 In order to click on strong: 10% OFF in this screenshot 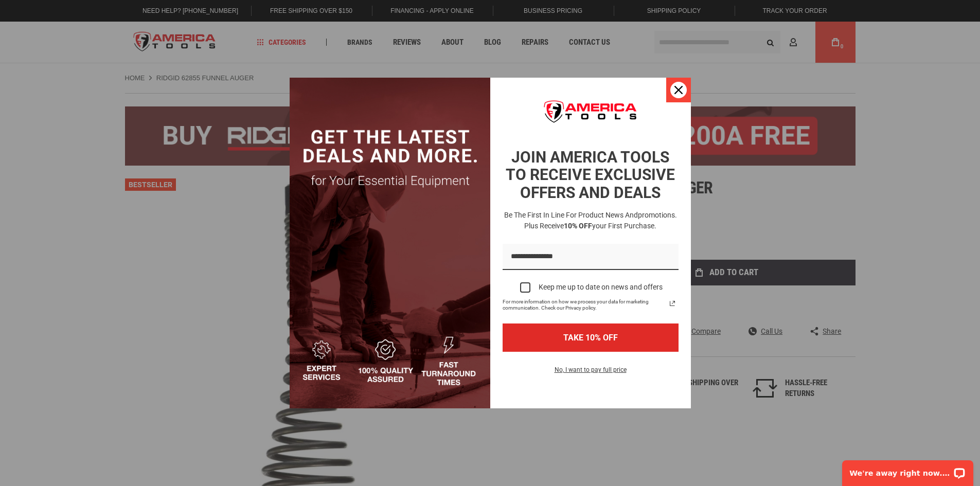, I will do `click(578, 226)`.